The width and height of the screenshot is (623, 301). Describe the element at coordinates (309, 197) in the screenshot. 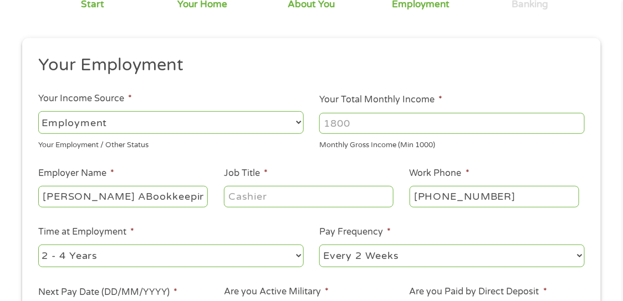

I see `input: Cashier` at that location.